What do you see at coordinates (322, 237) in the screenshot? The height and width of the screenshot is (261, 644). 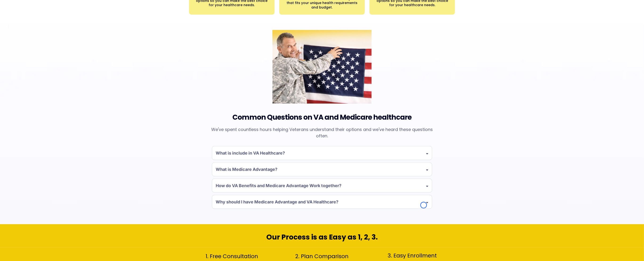 I see `strong: Our Process is as Easy as 1, 2, 3.` at bounding box center [322, 237].